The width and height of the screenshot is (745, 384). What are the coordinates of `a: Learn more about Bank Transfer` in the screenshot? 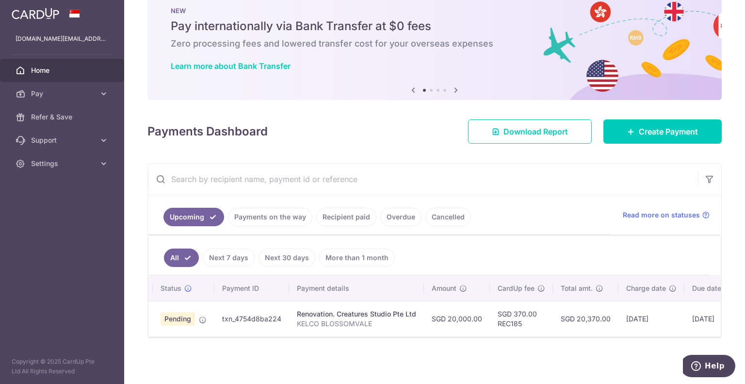 It's located at (230, 66).